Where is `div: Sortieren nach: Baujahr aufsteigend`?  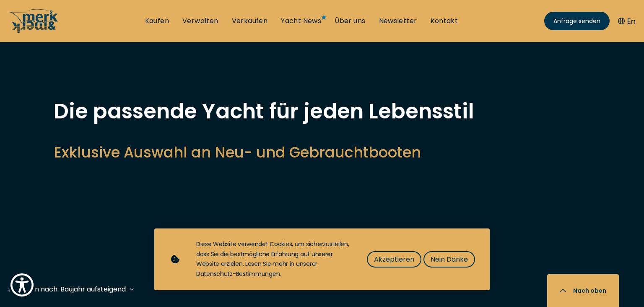
div: Sortieren nach: Baujahr aufsteigend is located at coordinates (67, 289).